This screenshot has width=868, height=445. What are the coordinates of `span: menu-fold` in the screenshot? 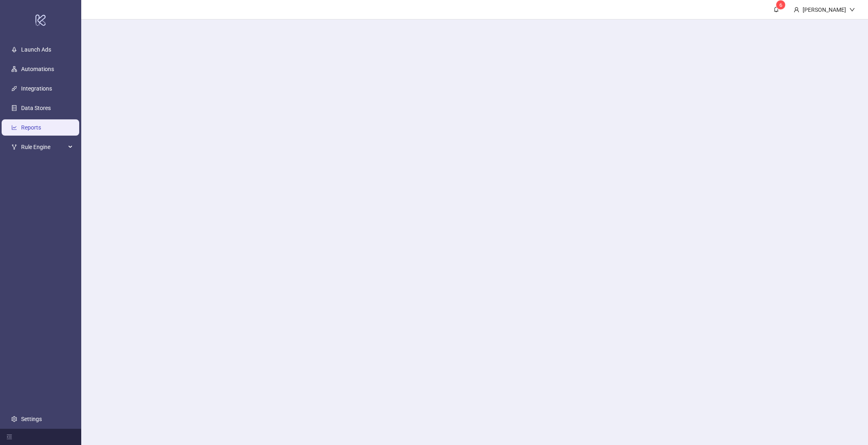 It's located at (9, 437).